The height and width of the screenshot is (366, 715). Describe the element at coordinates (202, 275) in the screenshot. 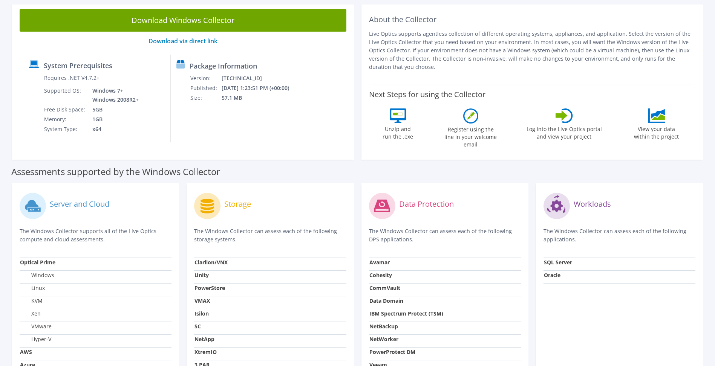

I see `strong: Unity` at that location.